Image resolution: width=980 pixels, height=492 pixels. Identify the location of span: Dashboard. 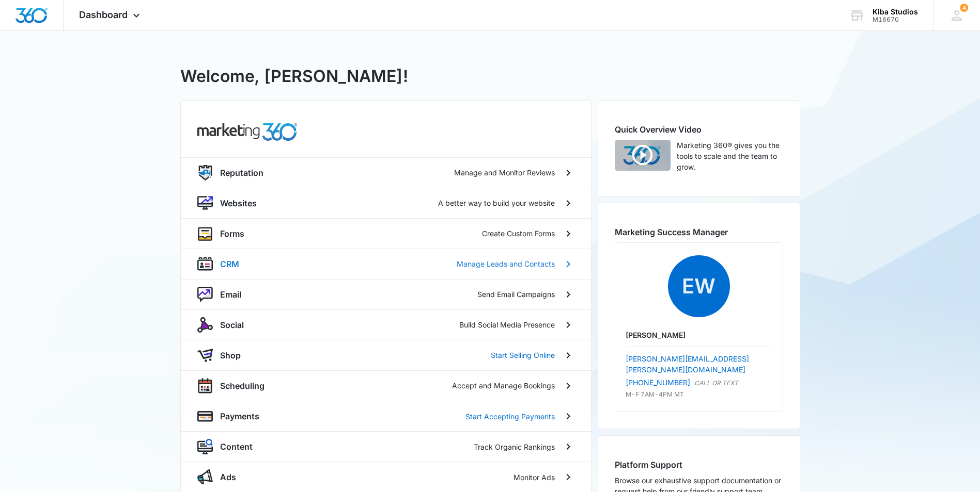
(104, 14).